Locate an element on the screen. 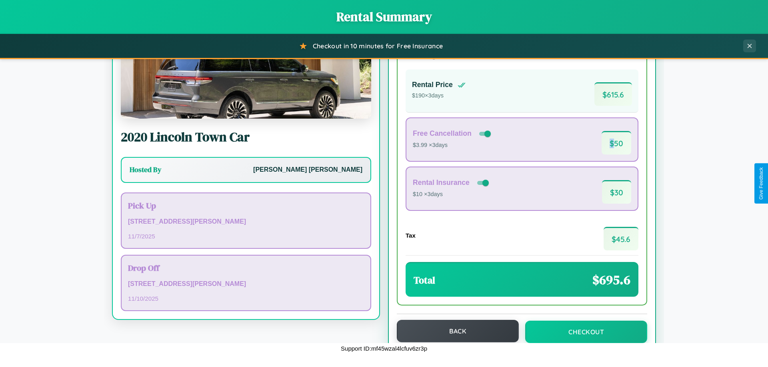 The image size is (768, 367). p: $10 × 3 days is located at coordinates (451, 195).